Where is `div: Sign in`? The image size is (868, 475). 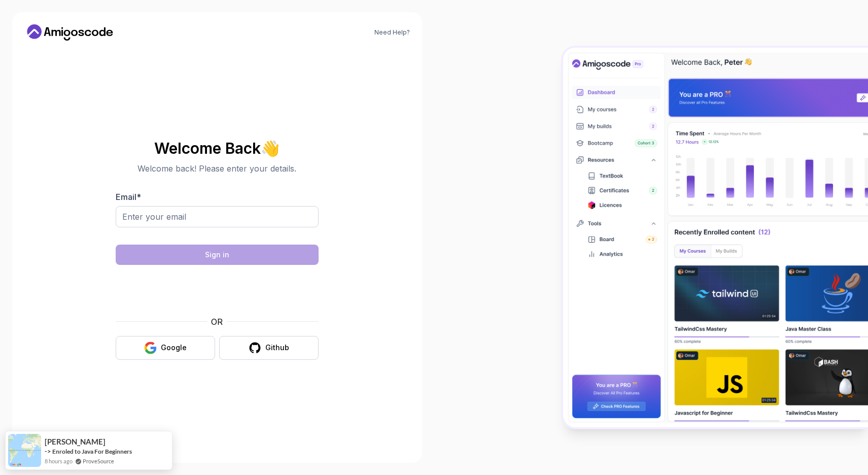
div: Sign in is located at coordinates (217, 254).